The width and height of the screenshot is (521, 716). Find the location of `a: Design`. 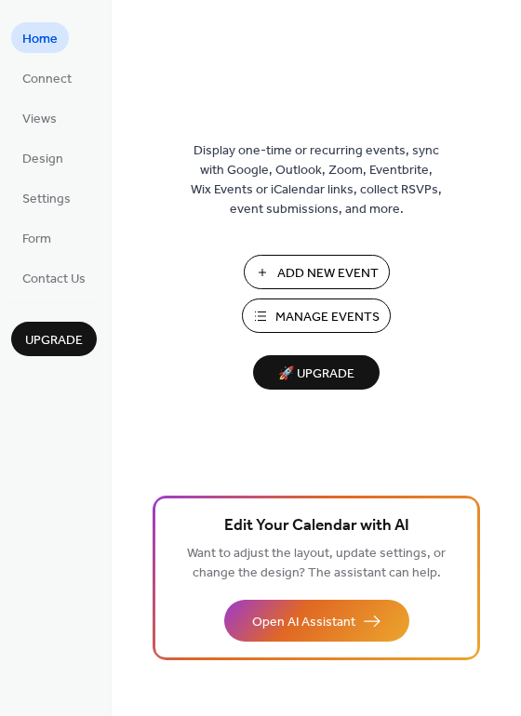

a: Design is located at coordinates (43, 157).